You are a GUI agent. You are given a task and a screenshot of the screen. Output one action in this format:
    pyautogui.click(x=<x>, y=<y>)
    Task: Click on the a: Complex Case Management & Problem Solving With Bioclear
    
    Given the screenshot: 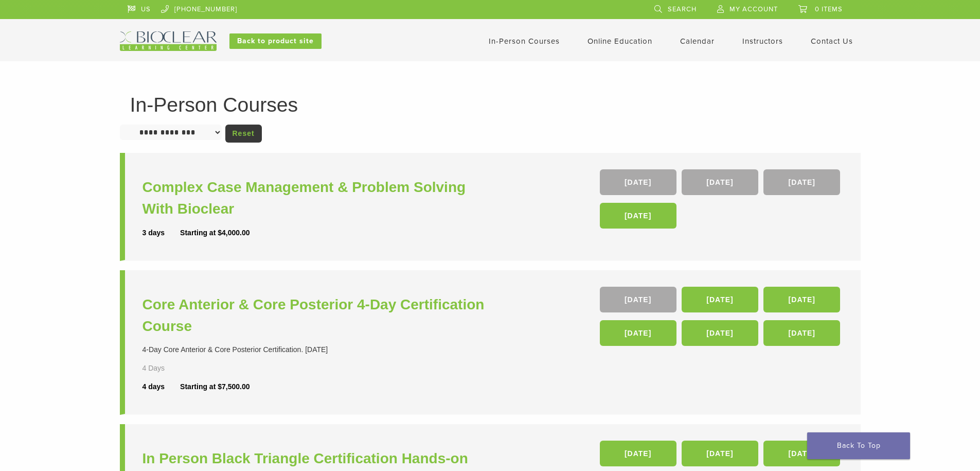 What is the action you would take?
    pyautogui.click(x=317, y=198)
    